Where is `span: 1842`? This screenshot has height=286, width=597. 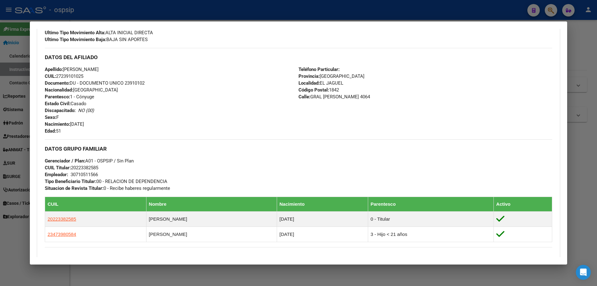 span: 1842 is located at coordinates (319, 90).